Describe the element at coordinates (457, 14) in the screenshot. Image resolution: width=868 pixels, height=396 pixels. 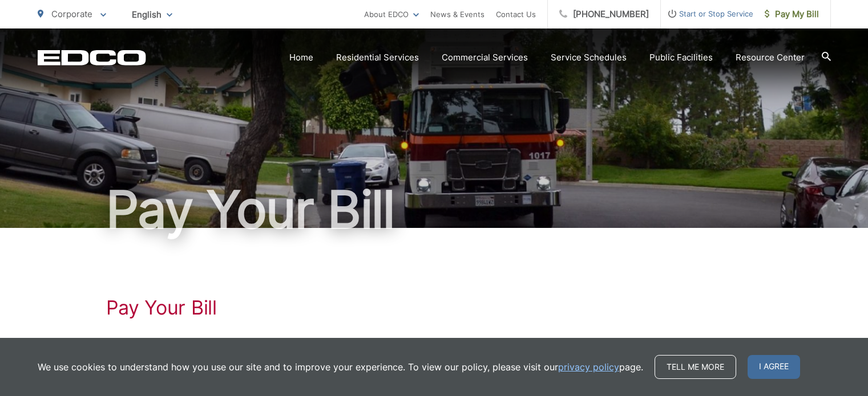
I see `a: News & Events` at that location.